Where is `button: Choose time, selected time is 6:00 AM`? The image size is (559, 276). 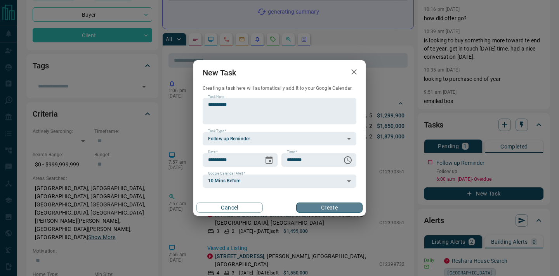 button: Choose time, selected time is 6:00 AM is located at coordinates (348, 160).